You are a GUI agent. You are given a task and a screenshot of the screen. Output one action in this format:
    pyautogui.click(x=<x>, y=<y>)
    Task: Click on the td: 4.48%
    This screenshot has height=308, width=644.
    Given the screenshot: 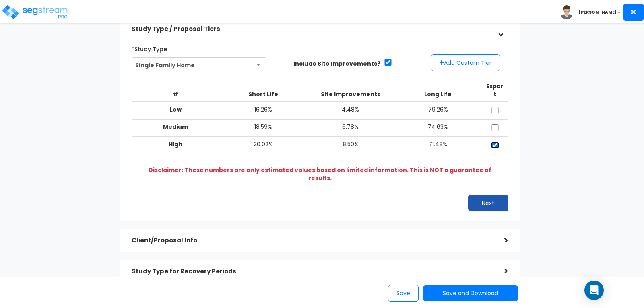 What is the action you would take?
    pyautogui.click(x=350, y=111)
    